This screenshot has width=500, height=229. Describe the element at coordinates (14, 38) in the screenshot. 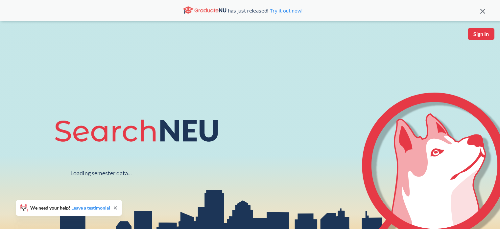

I see `a: sandbox logo` at that location.